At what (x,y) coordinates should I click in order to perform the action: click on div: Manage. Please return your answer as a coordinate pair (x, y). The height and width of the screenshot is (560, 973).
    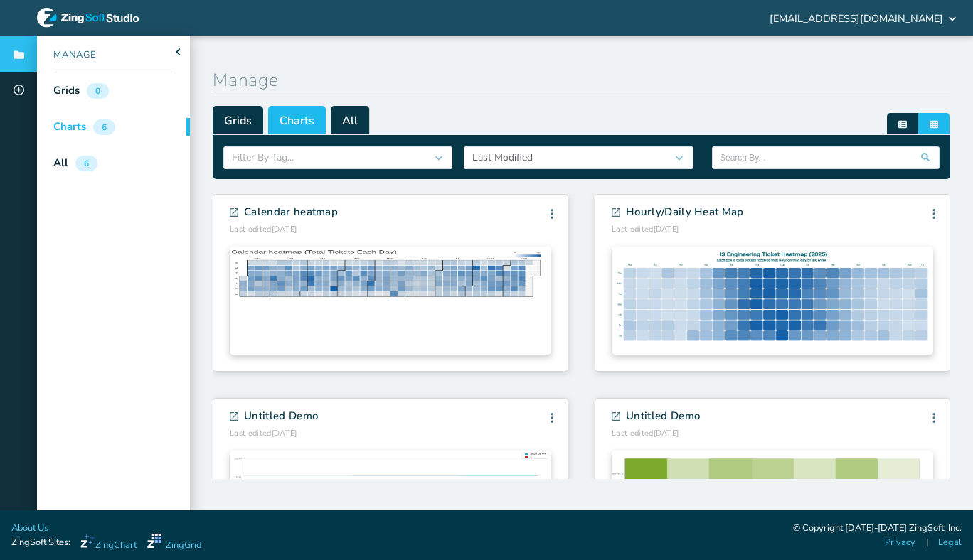
    Looking at the image, I should click on (67, 55).